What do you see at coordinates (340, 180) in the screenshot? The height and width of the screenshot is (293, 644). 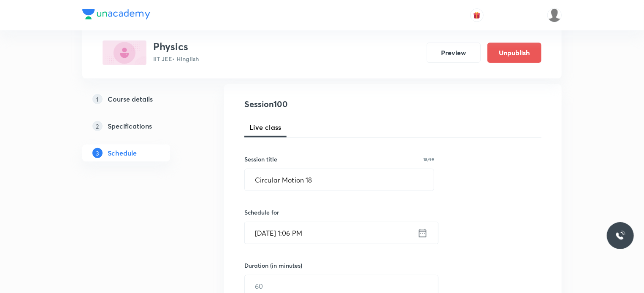 I see `input: A great title is short, clear and descriptive` at bounding box center [340, 180].